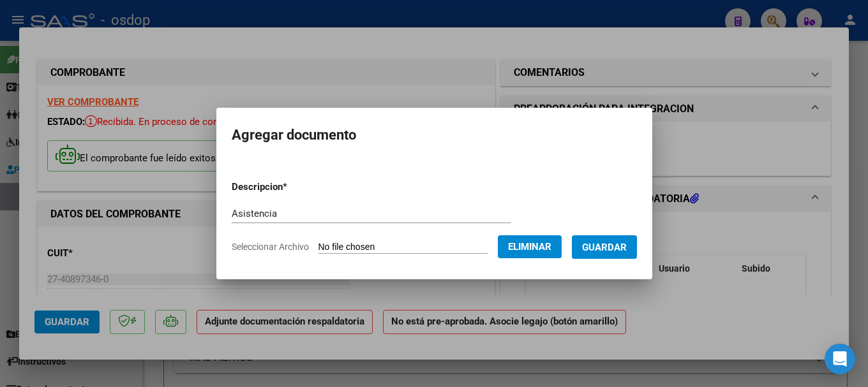 This screenshot has width=868, height=387. What do you see at coordinates (840, 359) in the screenshot?
I see `div: Open Intercom Messenger` at bounding box center [840, 359].